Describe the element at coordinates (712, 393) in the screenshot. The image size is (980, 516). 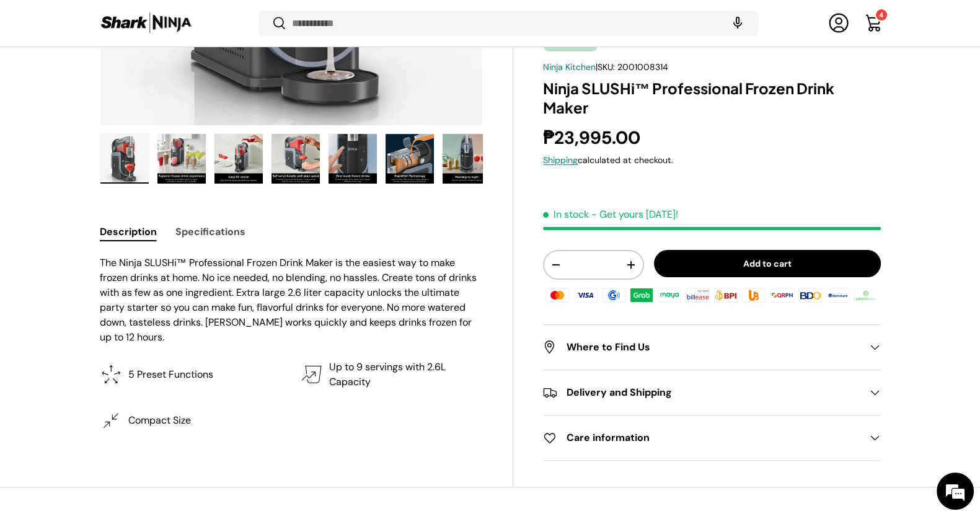
I see `summary: Delivery and Shipping` at that location.